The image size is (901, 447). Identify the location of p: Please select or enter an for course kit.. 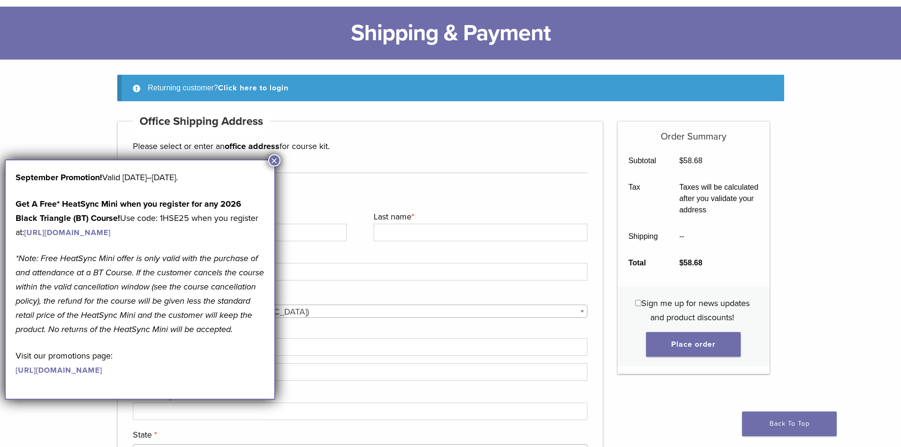
(360, 146).